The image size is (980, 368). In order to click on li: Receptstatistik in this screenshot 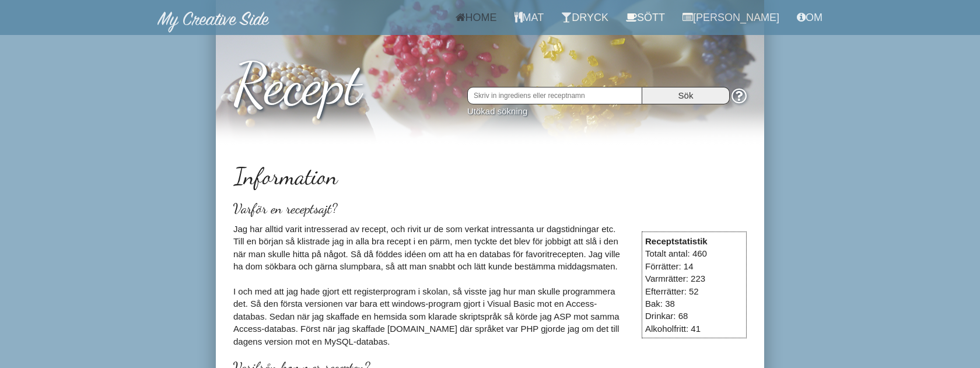, I will do `click(695, 241)`.